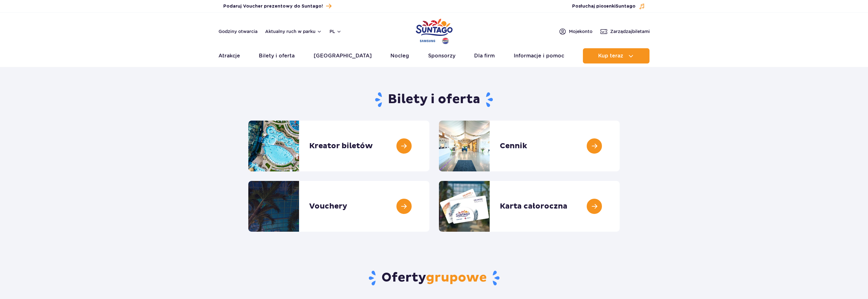 The width and height of the screenshot is (868, 299). What do you see at coordinates (604, 6) in the screenshot?
I see `span: Posłuchaj piosenki` at bounding box center [604, 6].